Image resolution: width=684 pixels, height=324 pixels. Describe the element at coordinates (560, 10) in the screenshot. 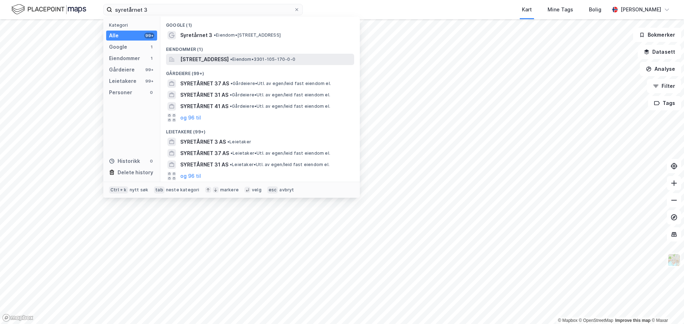

I see `div: Mine Tags` at that location.